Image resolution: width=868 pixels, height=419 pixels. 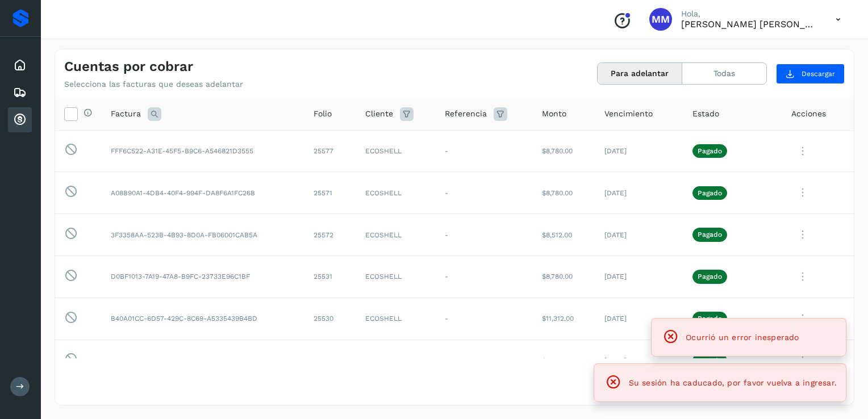 I want to click on td: FFF6C522-A31E-45F5-B9C6-A546821D3555, so click(x=203, y=151).